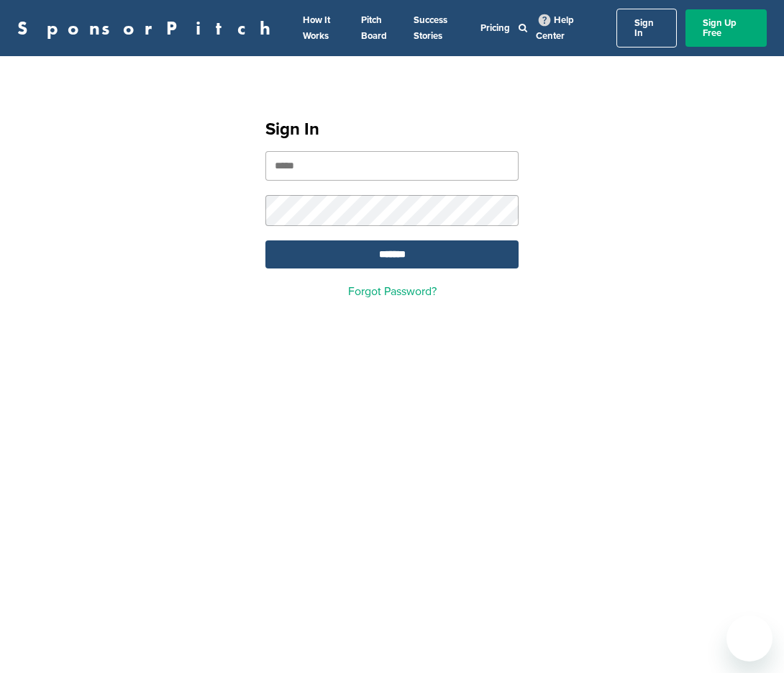 This screenshot has width=784, height=673. Describe the element at coordinates (647, 28) in the screenshot. I see `a: Sign In` at that location.